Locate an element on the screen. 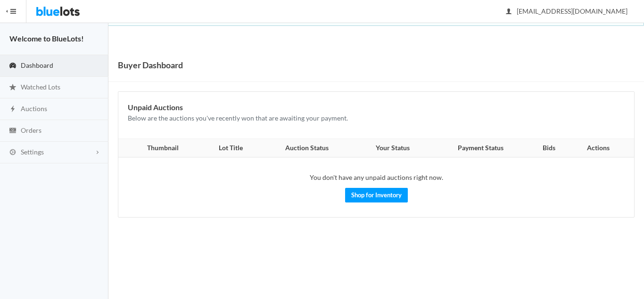 This screenshot has width=644, height=299. ion-icon: cog is located at coordinates (13, 152).